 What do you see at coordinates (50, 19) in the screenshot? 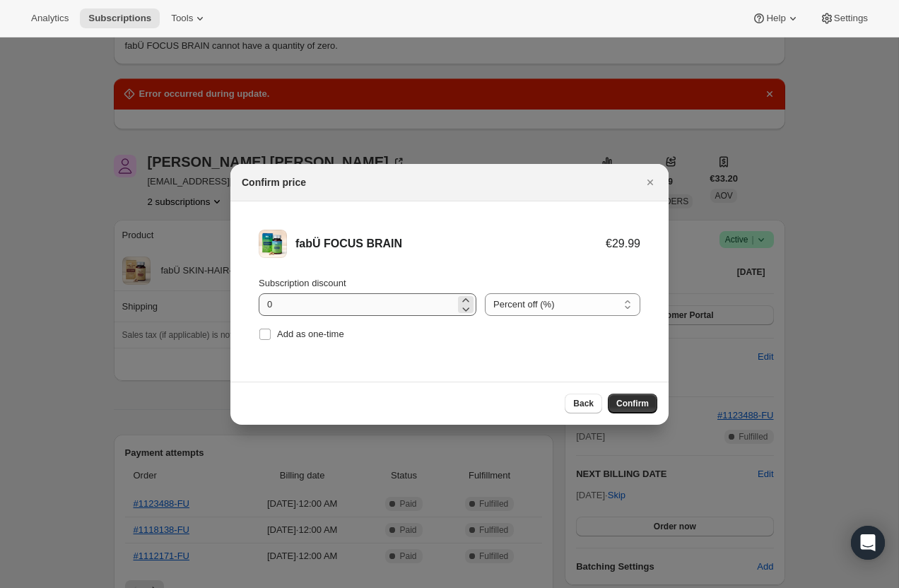
I see `button: Analytics` at bounding box center [50, 19].